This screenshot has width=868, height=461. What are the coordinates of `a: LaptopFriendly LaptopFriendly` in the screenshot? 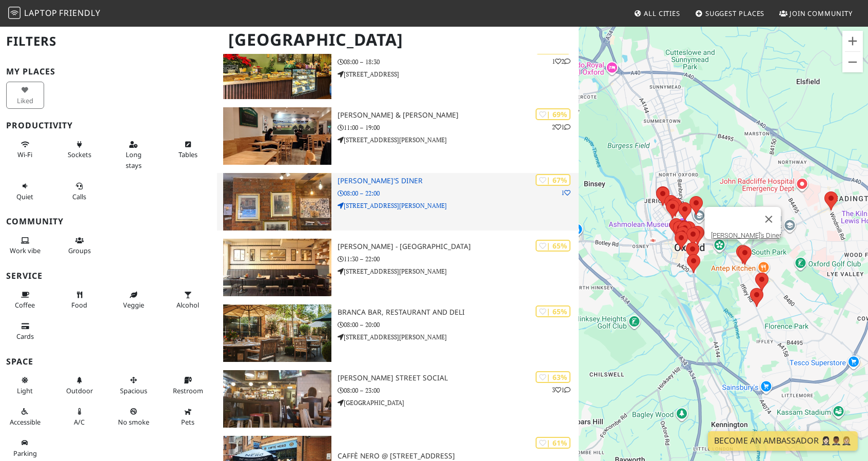 It's located at (54, 14).